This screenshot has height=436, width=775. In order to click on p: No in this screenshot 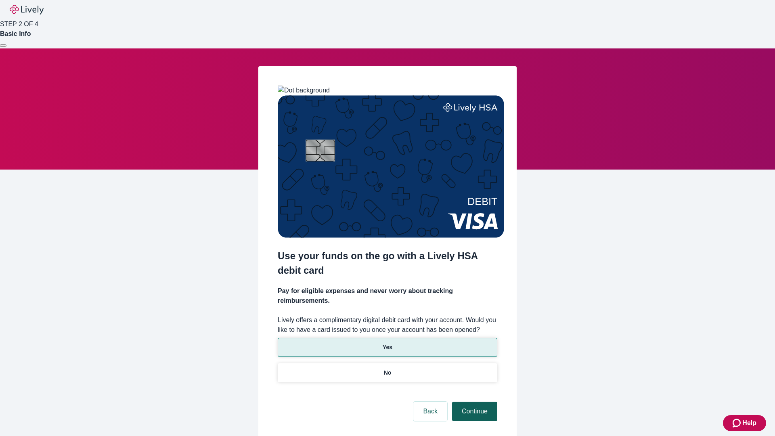, I will do `click(388, 373)`.